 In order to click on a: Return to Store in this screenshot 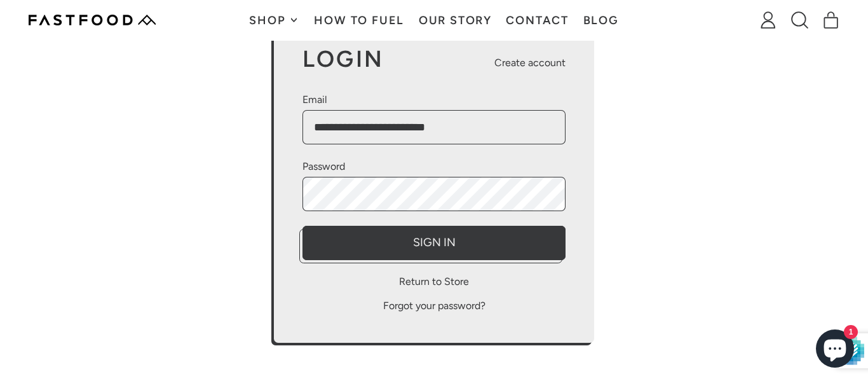, I will do `click(434, 281)`.